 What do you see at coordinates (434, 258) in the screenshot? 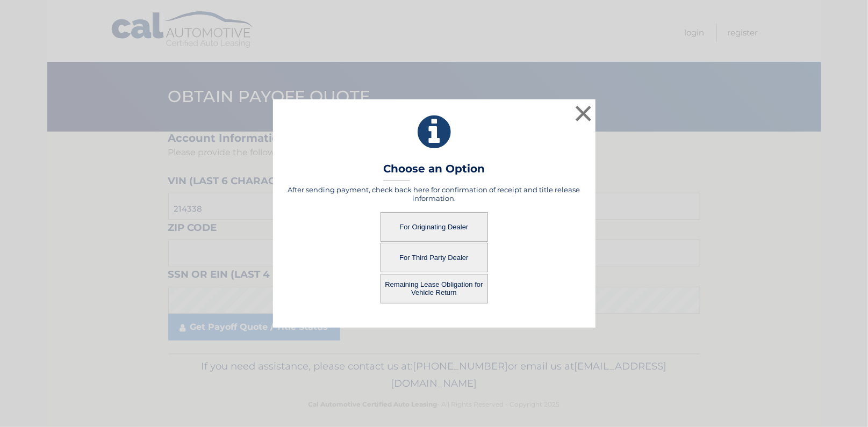
I see `button: For Third Party Dealer` at bounding box center [434, 258].